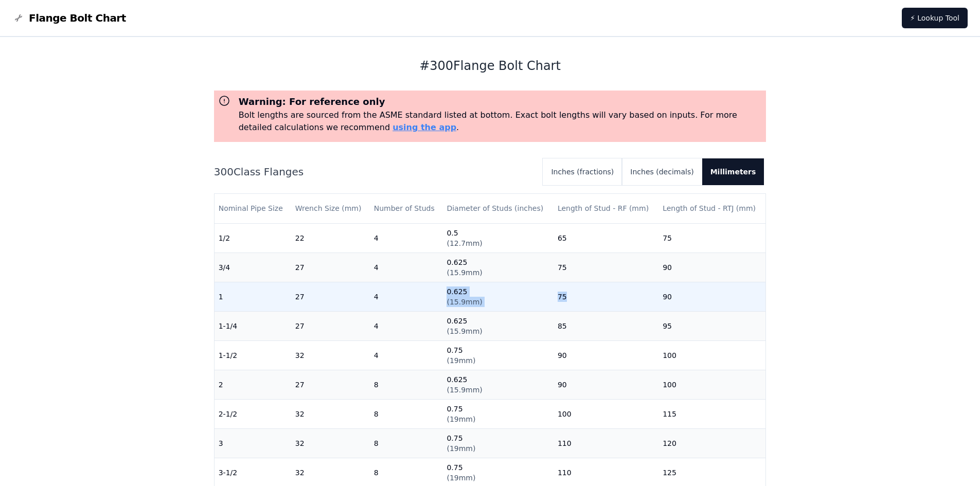 The width and height of the screenshot is (980, 486). I want to click on span: Flange Bolt Chart, so click(77, 18).